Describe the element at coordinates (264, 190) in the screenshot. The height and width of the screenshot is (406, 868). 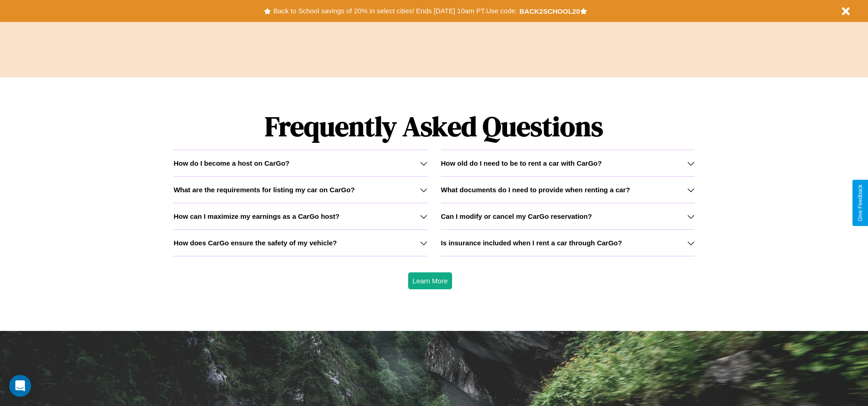
I see `h3: What are the requirements for listing my car on CarGo?` at that location.